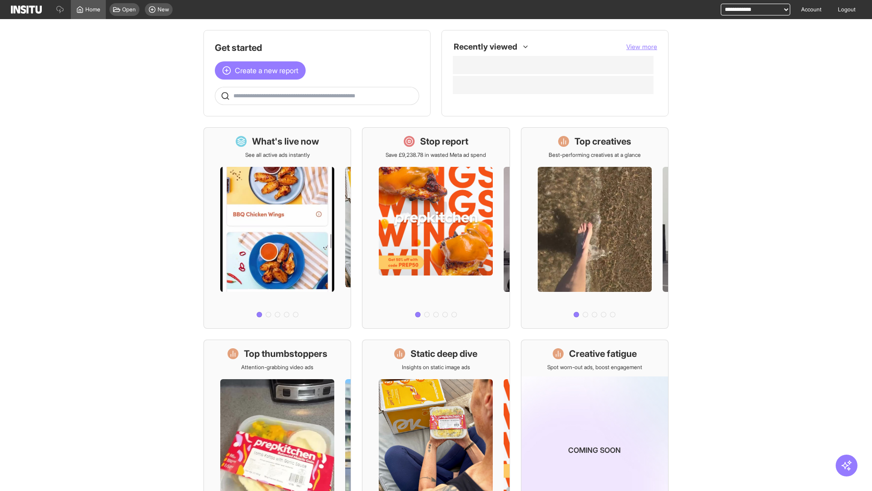 Image resolution: width=872 pixels, height=491 pixels. I want to click on a: Stop reportSave £9,238.78 in wasted Meta ad spend, so click(436, 228).